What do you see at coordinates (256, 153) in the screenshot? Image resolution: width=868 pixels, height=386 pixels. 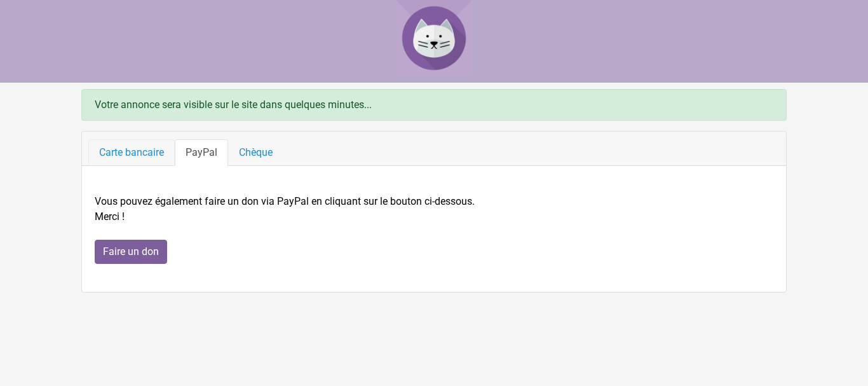 I see `a: Chèque` at bounding box center [256, 153].